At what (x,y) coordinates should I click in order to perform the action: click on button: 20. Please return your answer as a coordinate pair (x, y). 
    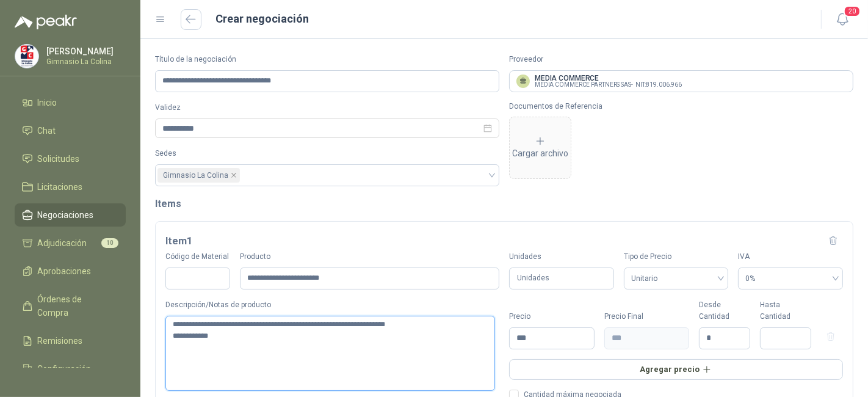
    Looking at the image, I should click on (843, 20).